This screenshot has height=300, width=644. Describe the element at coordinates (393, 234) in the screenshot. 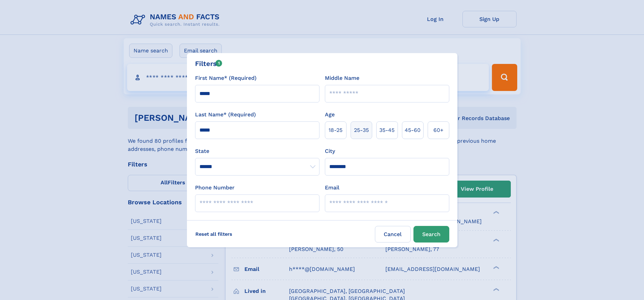

I see `label: Cancel` at that location.